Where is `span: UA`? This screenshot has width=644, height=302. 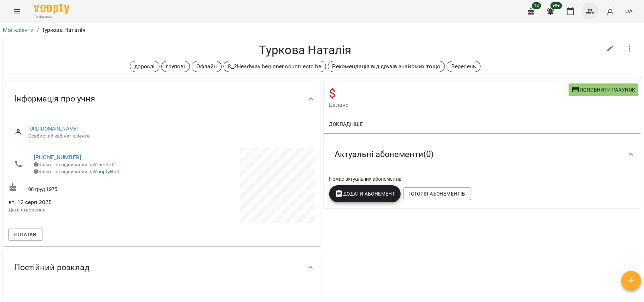
span: UA is located at coordinates (628, 11).